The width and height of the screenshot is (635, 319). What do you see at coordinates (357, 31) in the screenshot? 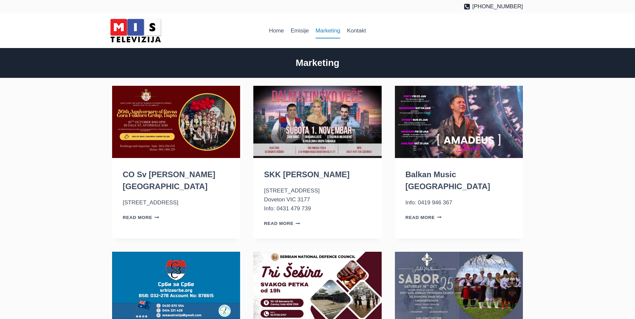
I see `a: Kontakt` at bounding box center [357, 31].